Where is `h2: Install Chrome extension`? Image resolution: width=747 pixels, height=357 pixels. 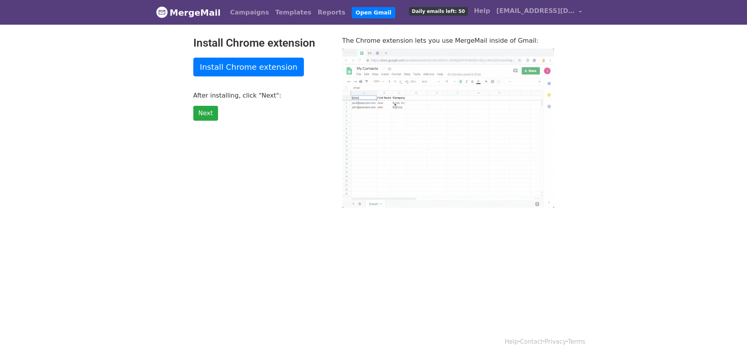
h2: Install Chrome extension is located at coordinates (262, 43).